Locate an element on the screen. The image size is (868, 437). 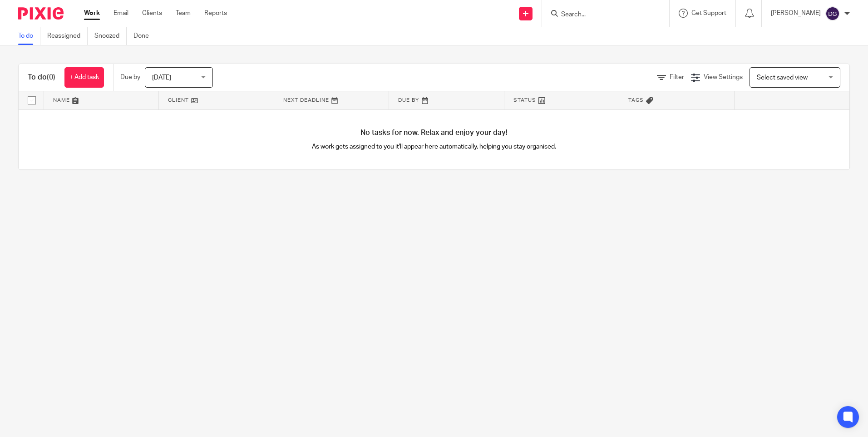
span: Filter is located at coordinates (677, 77).